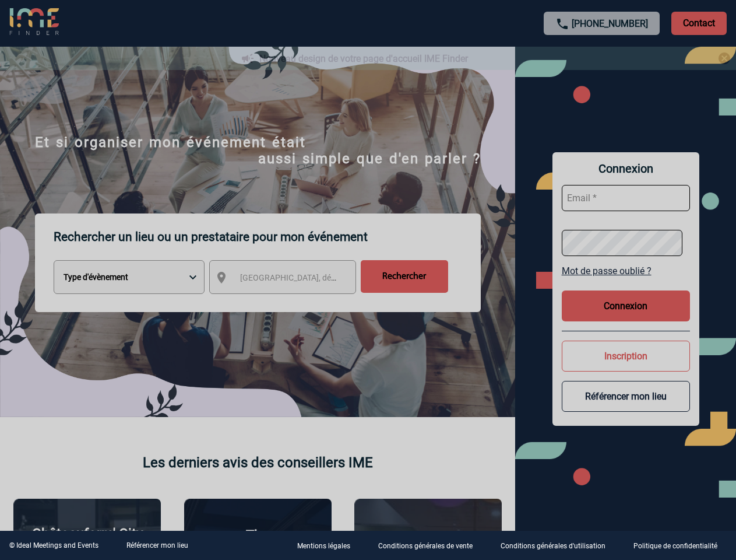 The image size is (736, 560). I want to click on a: Référencer mon lieu, so click(158, 545).